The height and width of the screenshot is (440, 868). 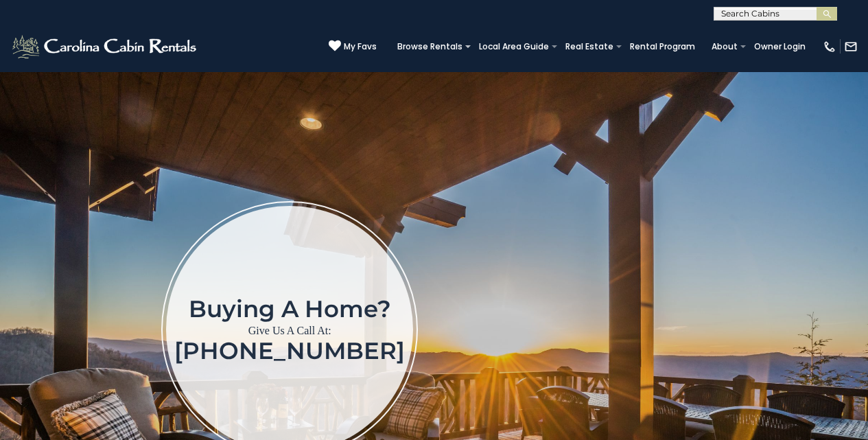 What do you see at coordinates (830, 47) in the screenshot?
I see `img: phone-regular-white.png` at bounding box center [830, 47].